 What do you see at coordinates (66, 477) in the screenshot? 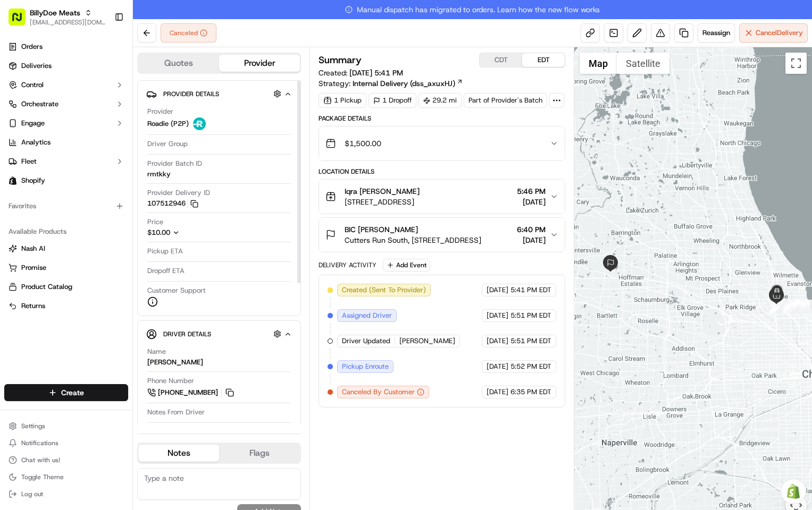
I see `button: Toggle Theme` at bounding box center [66, 477].